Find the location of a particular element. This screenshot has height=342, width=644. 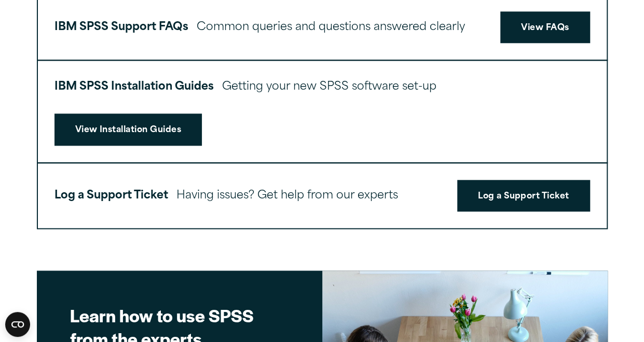

h3: IBM SPSS Support FAQs is located at coordinates (121, 27).